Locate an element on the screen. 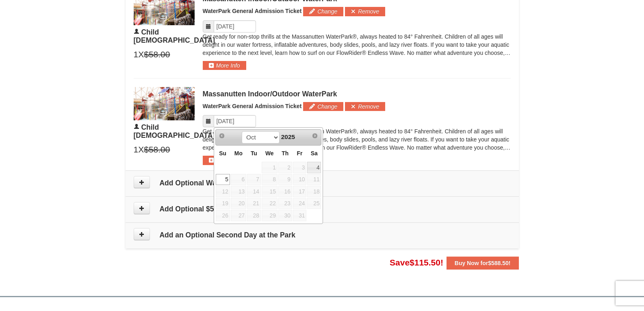 Image resolution: width=644 pixels, height=311 pixels. span: 19 is located at coordinates (223, 204).